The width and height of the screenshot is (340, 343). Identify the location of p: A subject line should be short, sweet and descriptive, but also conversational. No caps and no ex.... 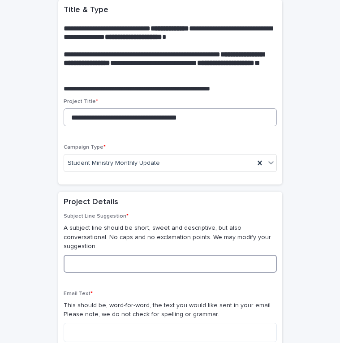
(170, 238).